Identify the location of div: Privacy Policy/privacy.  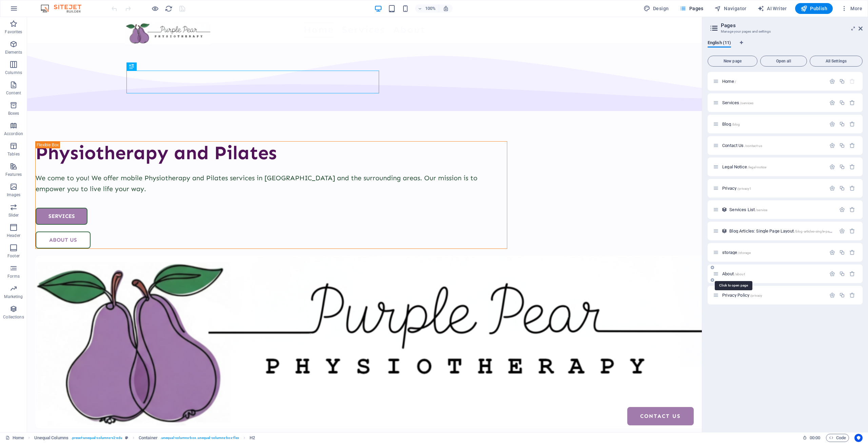
(774, 295).